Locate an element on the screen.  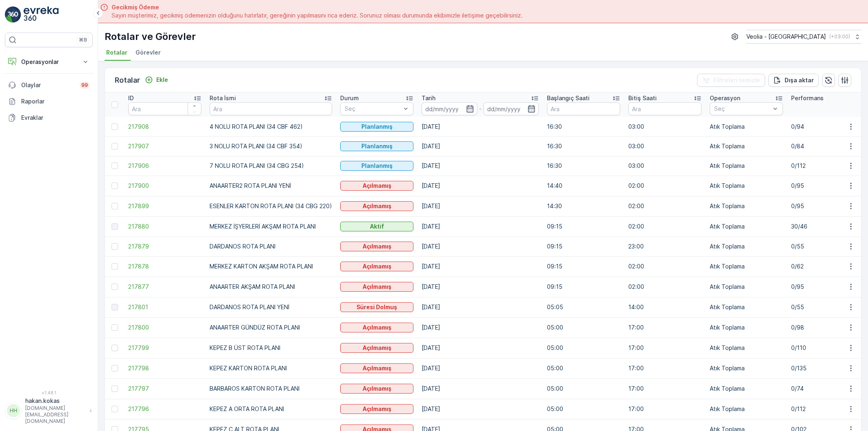
a: 217797 is located at coordinates (165, 388).